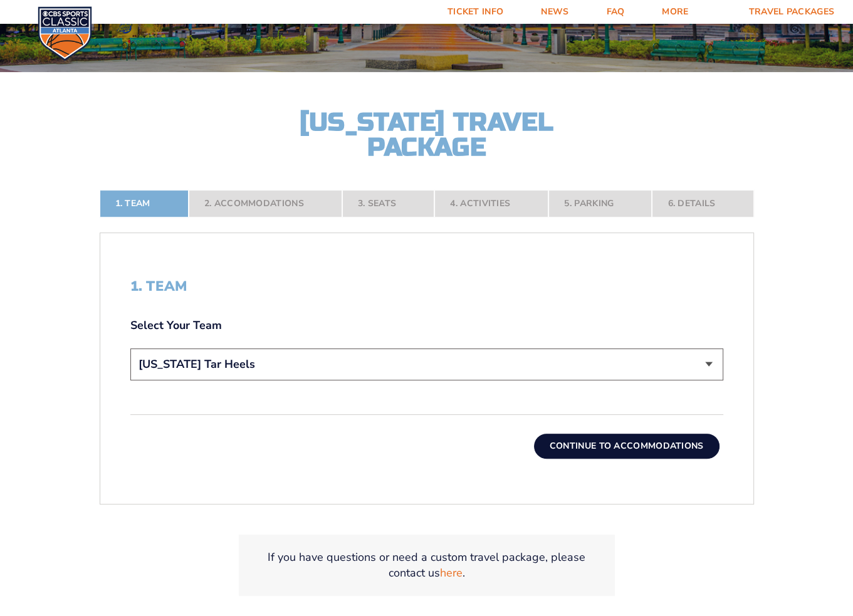 This screenshot has width=853, height=616. I want to click on h2: 1. Team, so click(426, 286).